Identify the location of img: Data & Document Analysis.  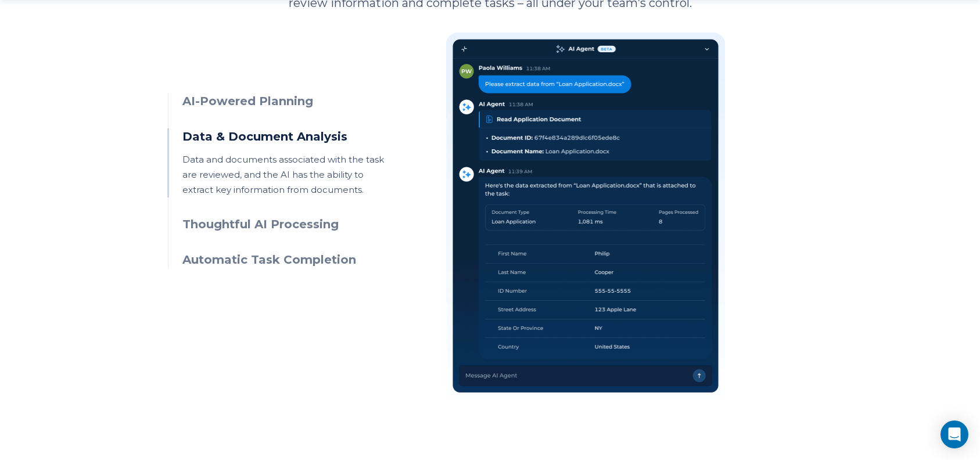
(586, 216).